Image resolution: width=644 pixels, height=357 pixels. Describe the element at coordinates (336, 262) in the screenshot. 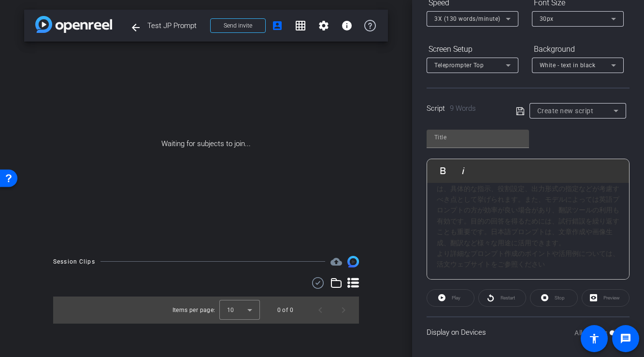

I see `mat-icon: cloud_upload` at that location.